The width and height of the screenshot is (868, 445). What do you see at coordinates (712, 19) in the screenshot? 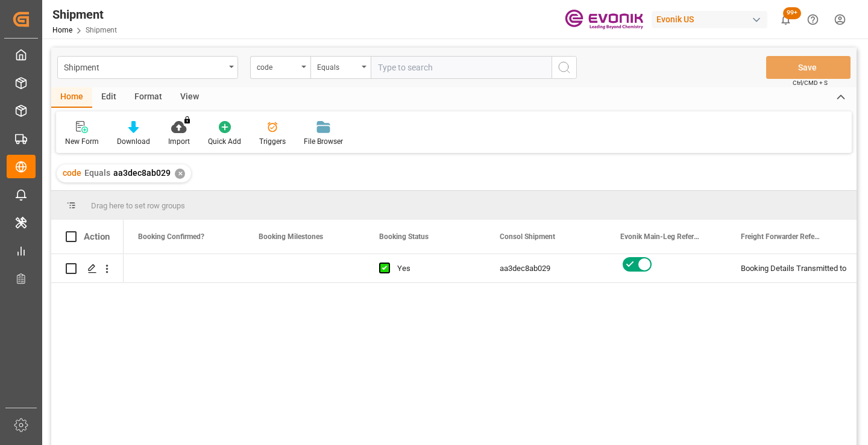
I see `button: Evonik US` at bounding box center [712, 19].